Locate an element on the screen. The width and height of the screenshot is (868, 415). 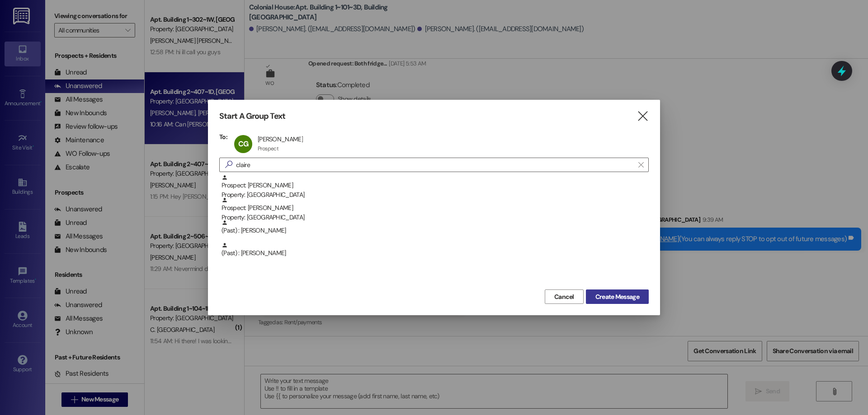
button: Create Message is located at coordinates (617, 297).